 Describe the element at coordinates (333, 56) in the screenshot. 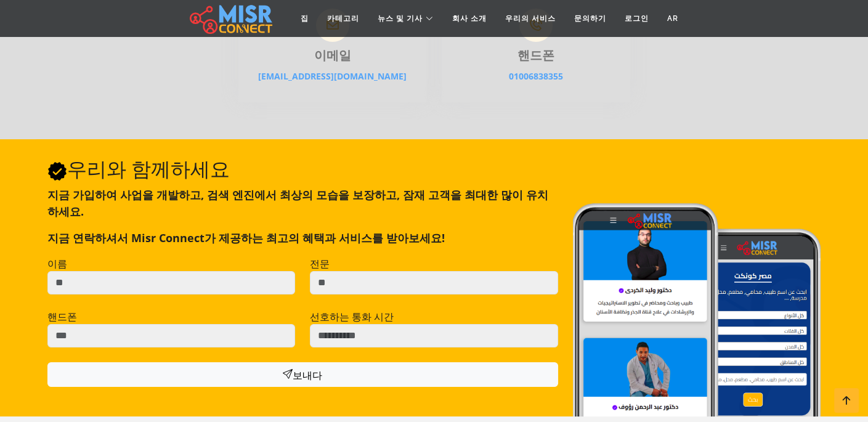

I see `font: 이메일` at that location.